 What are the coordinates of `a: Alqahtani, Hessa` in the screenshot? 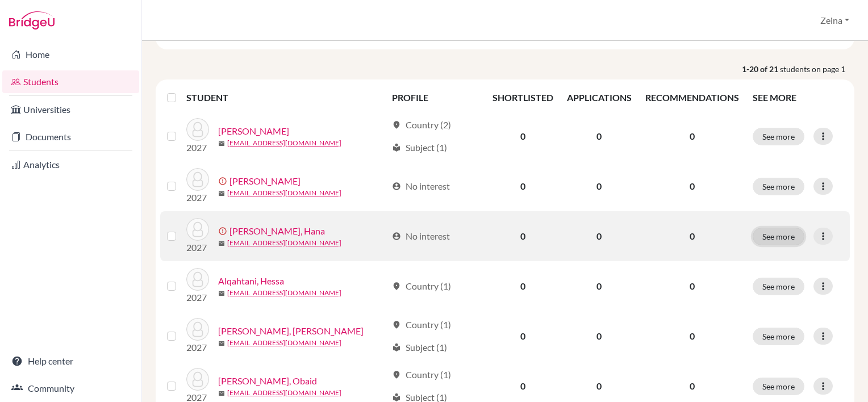 It's located at (252, 282).